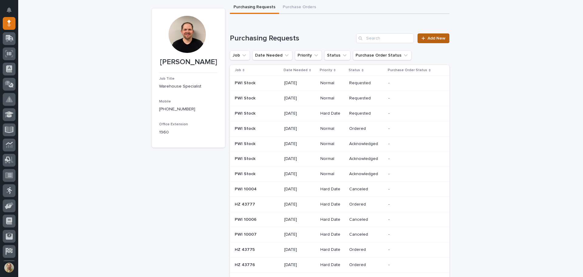 The height and width of the screenshot is (277, 583). What do you see at coordinates (9, 10) in the screenshot?
I see `button: Notifications` at bounding box center [9, 10].